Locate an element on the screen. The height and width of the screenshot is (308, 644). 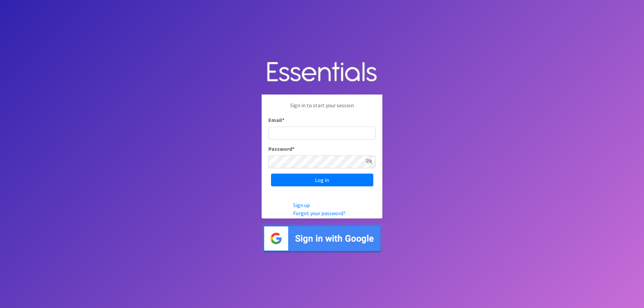
p: Sign in to start your session is located at coordinates (322, 108).